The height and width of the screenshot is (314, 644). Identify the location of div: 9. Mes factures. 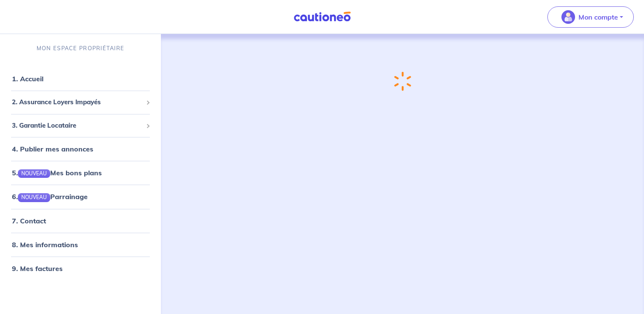
(80, 269).